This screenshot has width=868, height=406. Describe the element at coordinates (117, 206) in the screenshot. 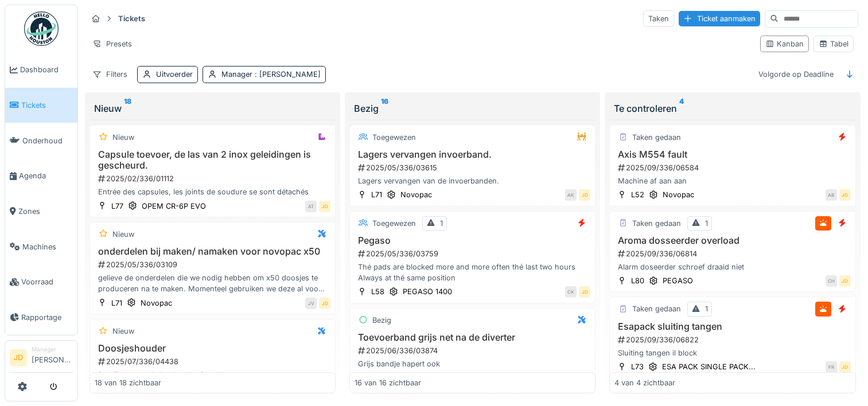

I see `div: L77` at that location.